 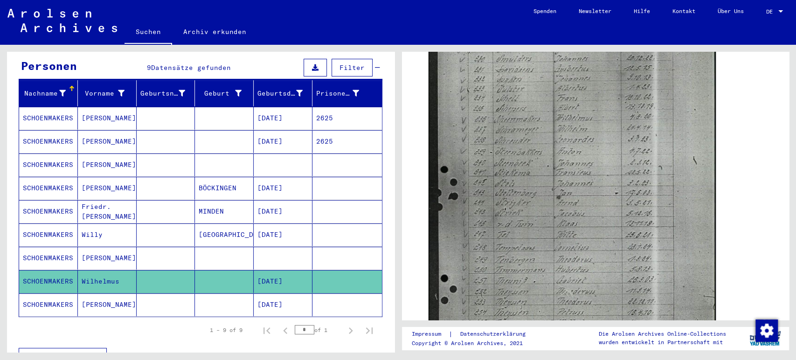 I want to click on a: Suchen, so click(x=148, y=33).